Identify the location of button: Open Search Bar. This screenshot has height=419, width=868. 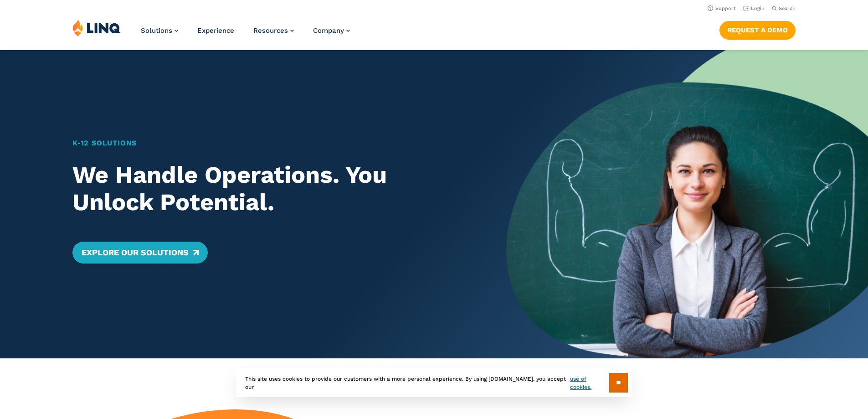
(783, 8).